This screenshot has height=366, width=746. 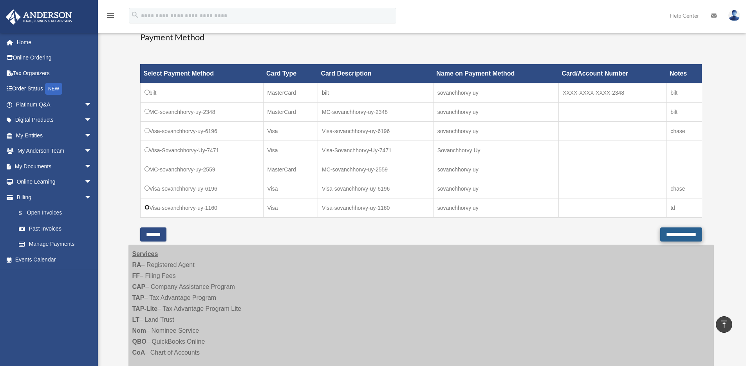 I want to click on strong: TAP-Lite, so click(x=145, y=308).